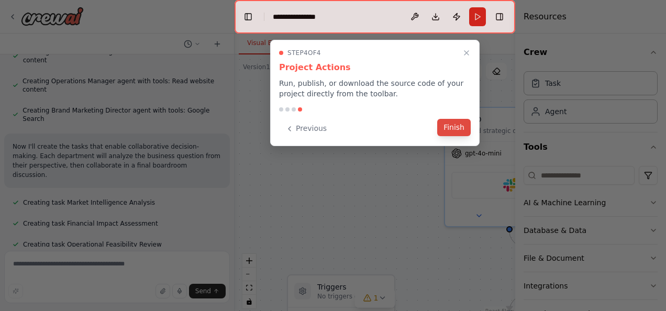  I want to click on button: Hide left sidebar, so click(248, 17).